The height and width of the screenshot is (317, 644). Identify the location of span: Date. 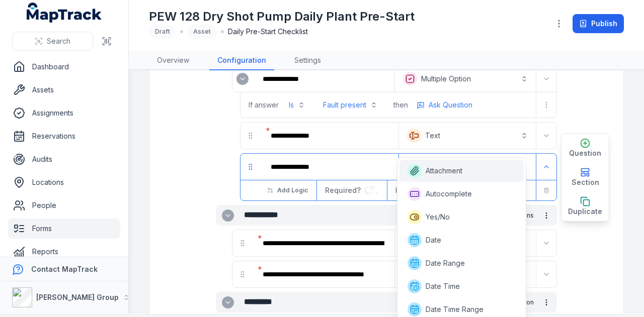
(433, 240).